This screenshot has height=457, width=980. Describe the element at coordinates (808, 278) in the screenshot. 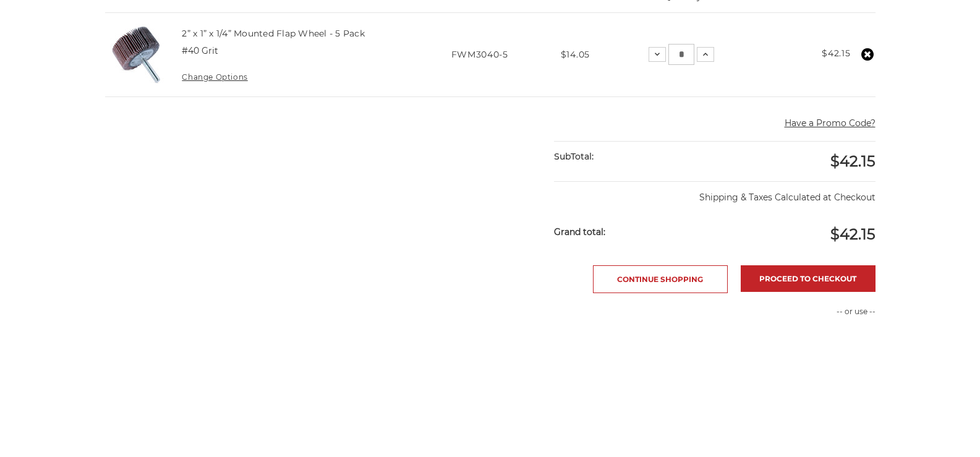

I see `a: Proceed to checkout` at that location.